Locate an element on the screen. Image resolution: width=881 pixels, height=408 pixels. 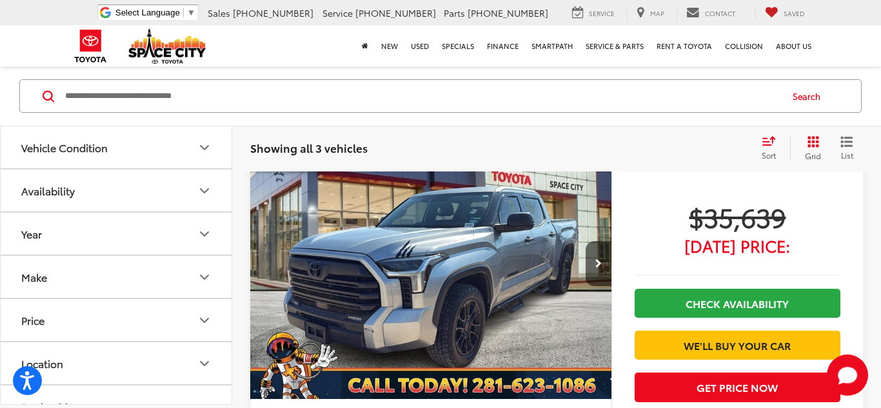
a: We'll Buy Your Car is located at coordinates (737, 345).